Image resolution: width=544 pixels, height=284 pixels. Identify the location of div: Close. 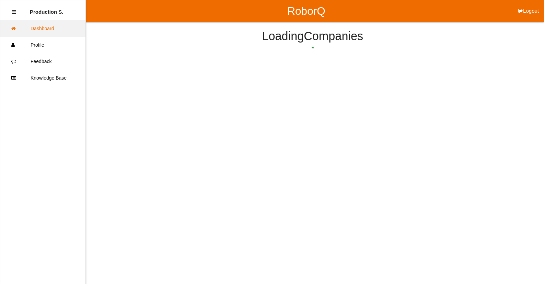
(14, 12).